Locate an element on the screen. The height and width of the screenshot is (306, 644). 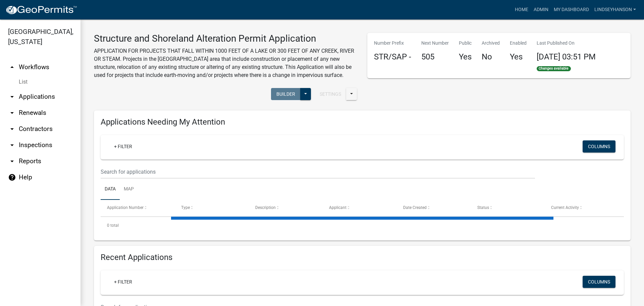
p: APPLICATION FOR PROJECTS THAT FALL WITHIN 1000 FEET OF A LAKE OR 300 FEET OF ANY CREEK, RIVER OR ... is located at coordinates (225, 63).